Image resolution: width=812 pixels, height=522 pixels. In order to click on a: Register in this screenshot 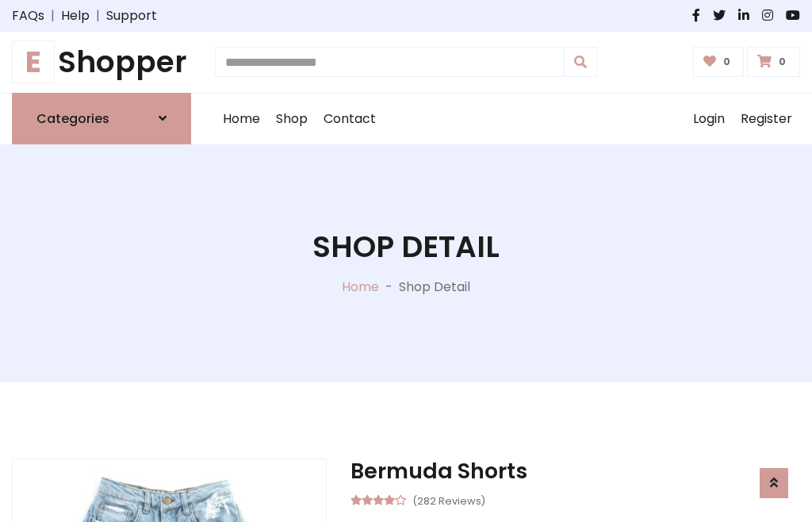, I will do `click(766, 119)`.